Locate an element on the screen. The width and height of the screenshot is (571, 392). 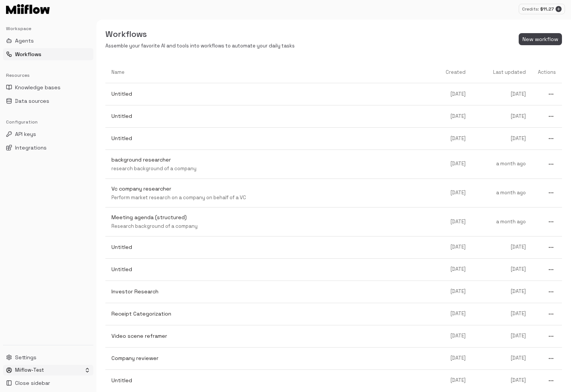
span: Knowledge bases is located at coordinates (37, 87).